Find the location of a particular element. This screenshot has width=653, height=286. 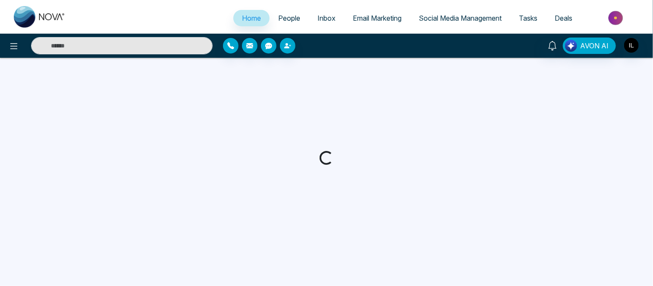

a: Home is located at coordinates (251, 18).